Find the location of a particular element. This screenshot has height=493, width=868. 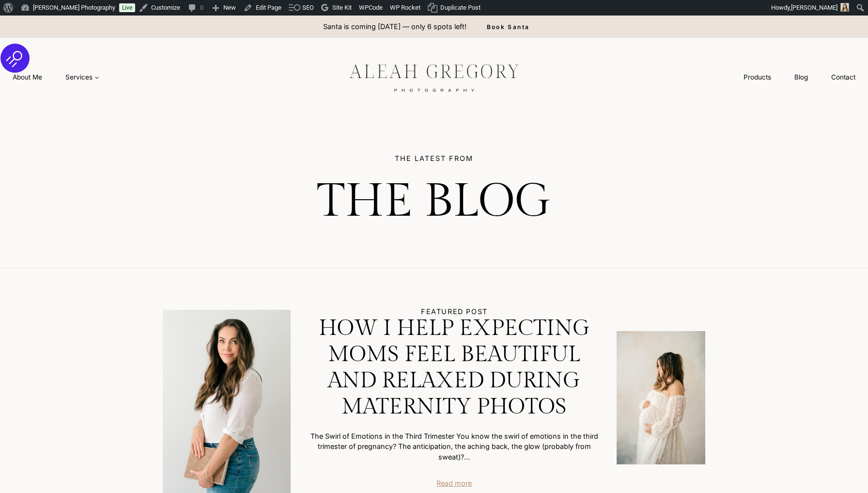

a: Products is located at coordinates (757, 77).